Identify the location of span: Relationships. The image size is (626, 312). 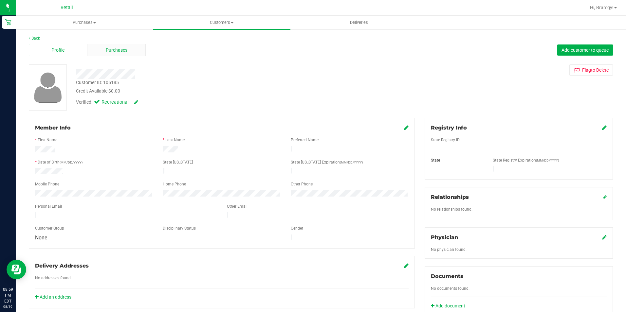
(450, 197).